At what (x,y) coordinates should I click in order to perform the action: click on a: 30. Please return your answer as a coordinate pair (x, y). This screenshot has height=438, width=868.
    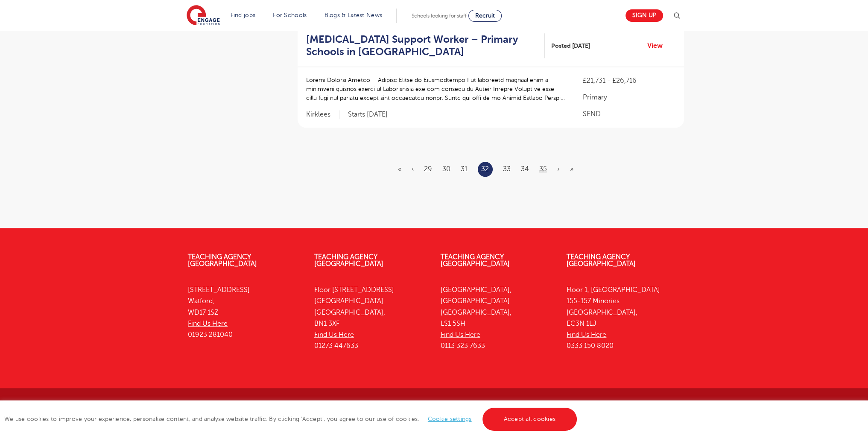
    Looking at the image, I should click on (446, 169).